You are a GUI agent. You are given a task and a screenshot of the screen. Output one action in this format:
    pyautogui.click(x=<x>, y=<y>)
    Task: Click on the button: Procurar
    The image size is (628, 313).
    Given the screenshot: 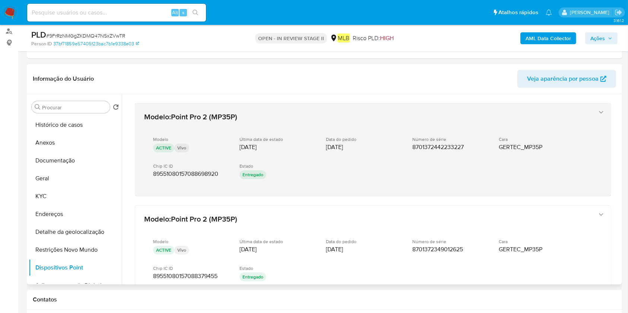 What is the action you would take?
    pyautogui.click(x=38, y=107)
    